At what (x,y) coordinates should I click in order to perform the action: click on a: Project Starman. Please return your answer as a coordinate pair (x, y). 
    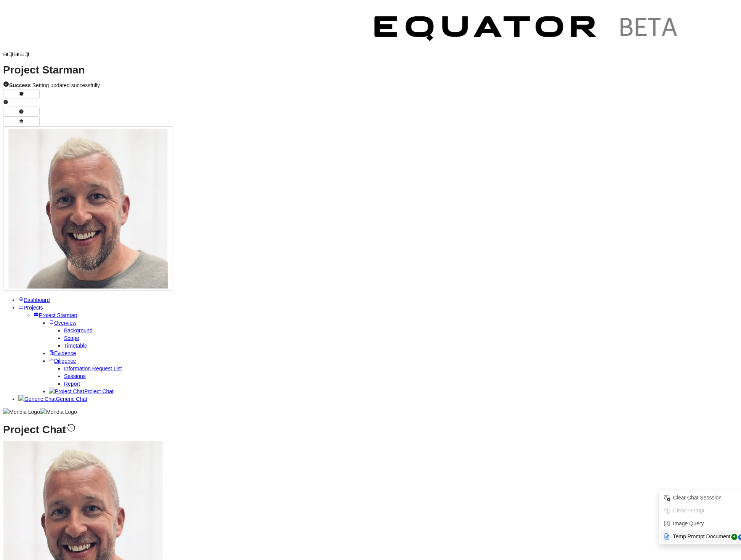
    Looking at the image, I should click on (55, 315).